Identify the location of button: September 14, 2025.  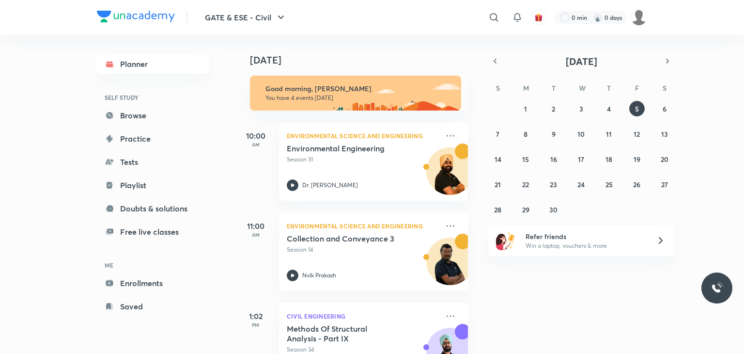
(498, 159).